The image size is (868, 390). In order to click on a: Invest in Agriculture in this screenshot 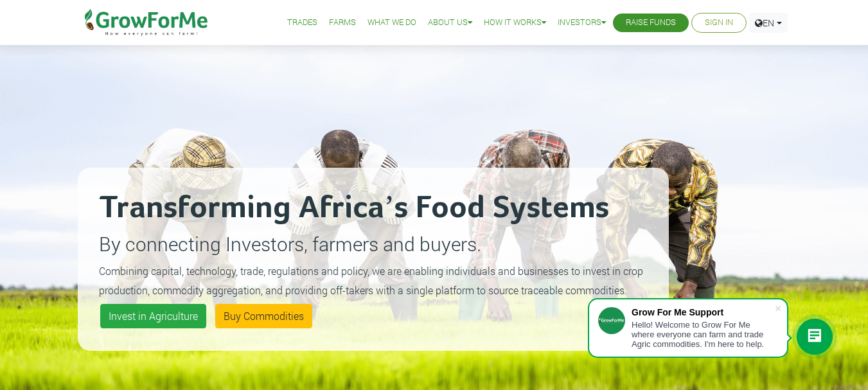, I will do `click(153, 316)`.